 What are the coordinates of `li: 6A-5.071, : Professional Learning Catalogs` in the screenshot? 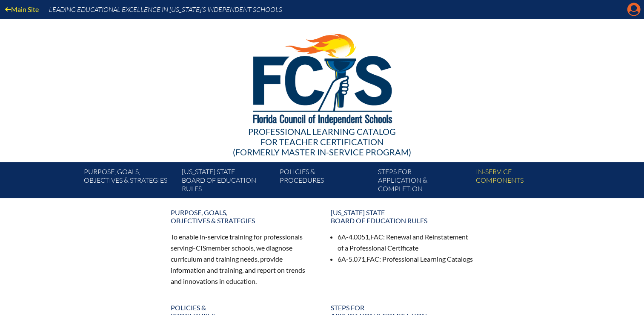 It's located at (405, 259).